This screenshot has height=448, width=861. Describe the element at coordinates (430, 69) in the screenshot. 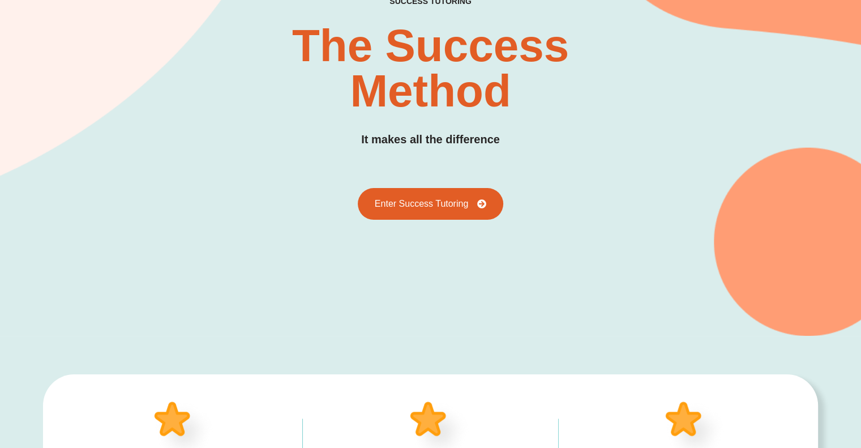

I see `h2: The Success Method` at that location.